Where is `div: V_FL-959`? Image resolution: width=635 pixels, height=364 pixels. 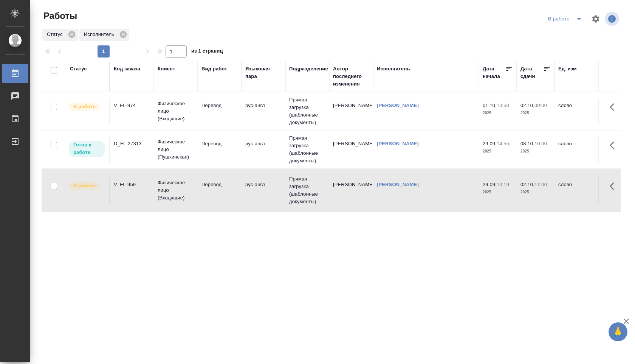
div: V_FL-959 is located at coordinates (132, 185).